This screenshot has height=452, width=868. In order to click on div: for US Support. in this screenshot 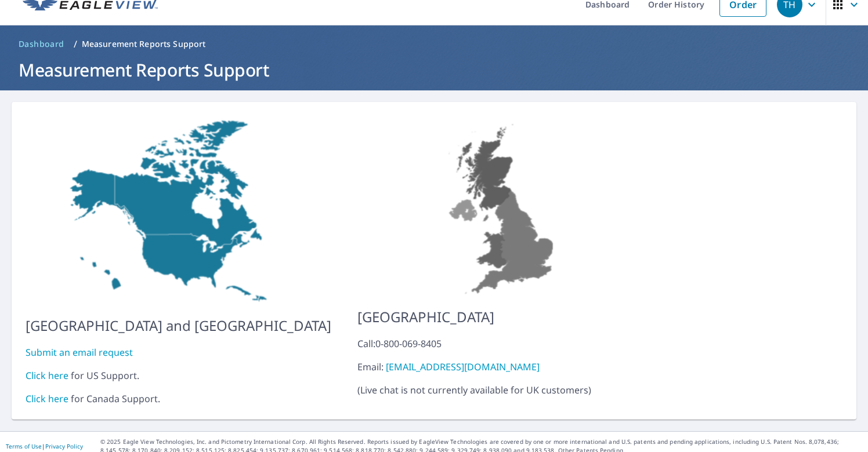, I will do `click(178, 376)`.